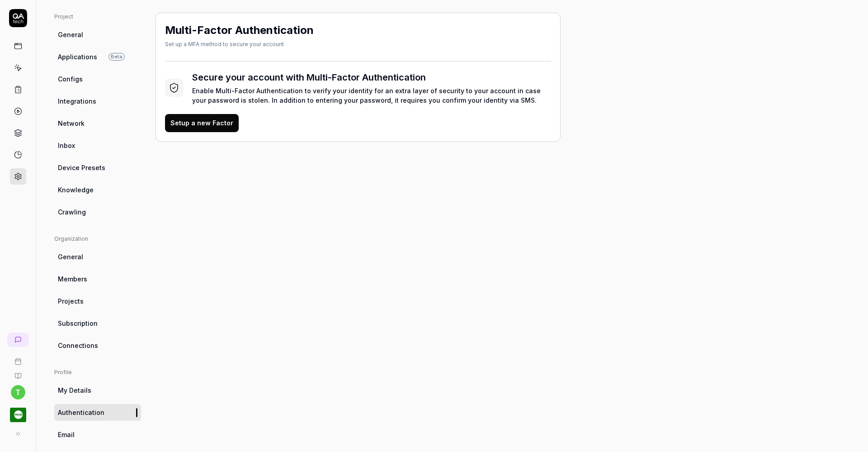 The height and width of the screenshot is (452, 868). What do you see at coordinates (17, 412) in the screenshot?
I see `button: Pricer.com Logo` at bounding box center [17, 412].